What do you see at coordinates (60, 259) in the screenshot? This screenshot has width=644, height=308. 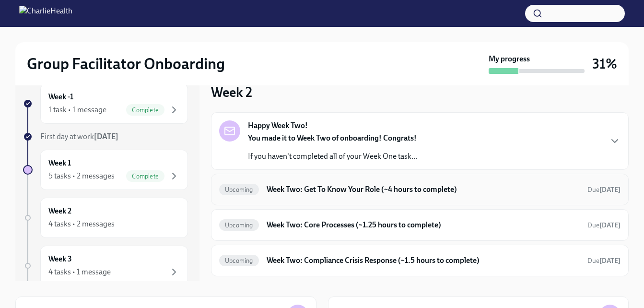 I see `h6: Week 3` at bounding box center [60, 259].